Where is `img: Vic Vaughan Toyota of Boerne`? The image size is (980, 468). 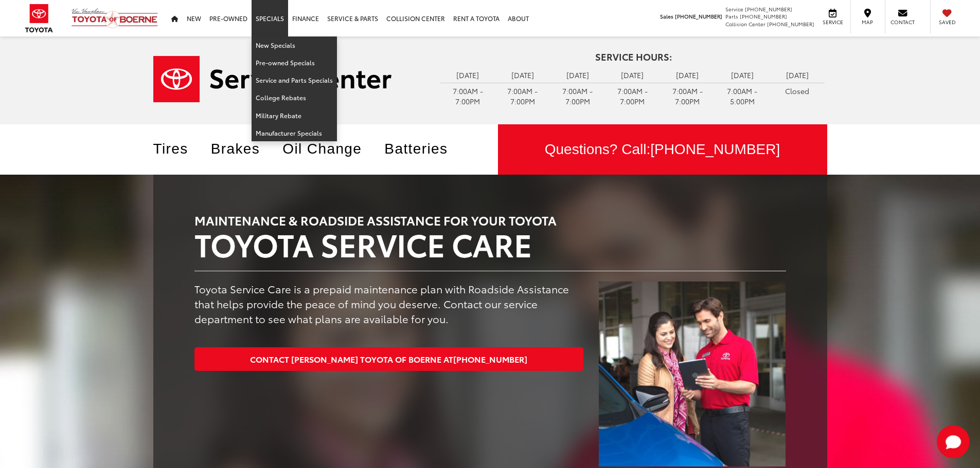 img: Vic Vaughan Toyota of Boerne is located at coordinates (115, 18).